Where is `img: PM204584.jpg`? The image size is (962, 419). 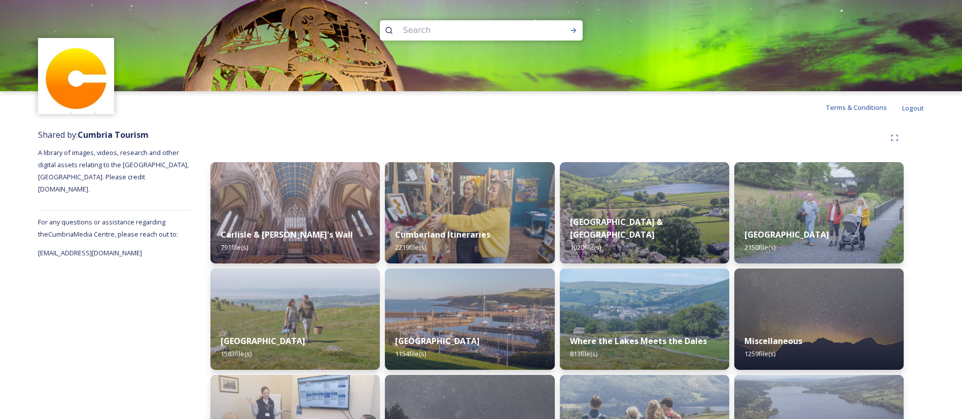
img: PM204584.jpg is located at coordinates (819, 213).